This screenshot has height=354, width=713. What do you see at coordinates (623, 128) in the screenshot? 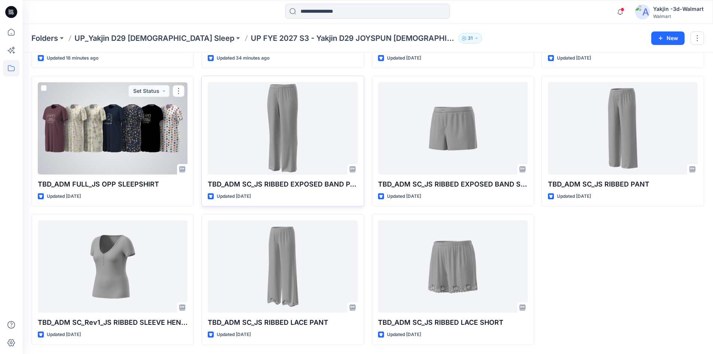
I see `a: TBD_ADM SC_JS RIBBED PANT` at bounding box center [623, 128].